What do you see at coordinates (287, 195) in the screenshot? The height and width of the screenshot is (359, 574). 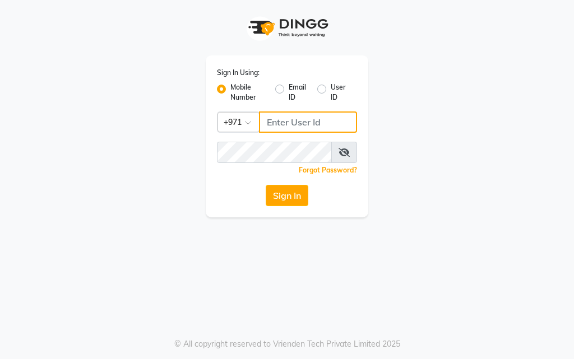 I see `button: Sign In` at bounding box center [287, 195].